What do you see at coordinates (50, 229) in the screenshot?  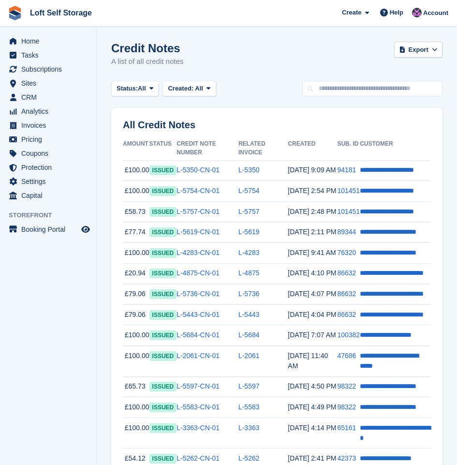 I see `span: Booking Portal` at bounding box center [50, 229].